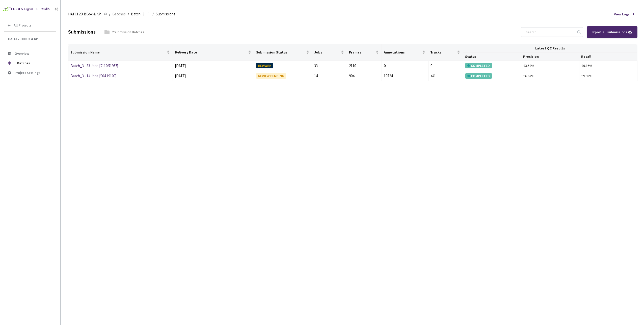 The height and width of the screenshot is (325, 644). I want to click on th: Latest QC Results, so click(550, 48).